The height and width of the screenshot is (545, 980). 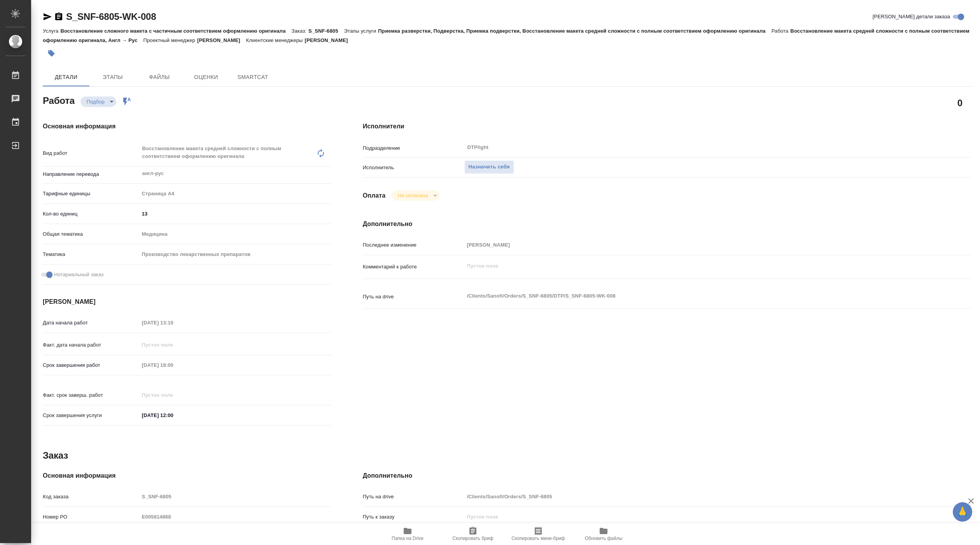 What do you see at coordinates (160, 77) in the screenshot?
I see `span: Файлы` at bounding box center [160, 77].